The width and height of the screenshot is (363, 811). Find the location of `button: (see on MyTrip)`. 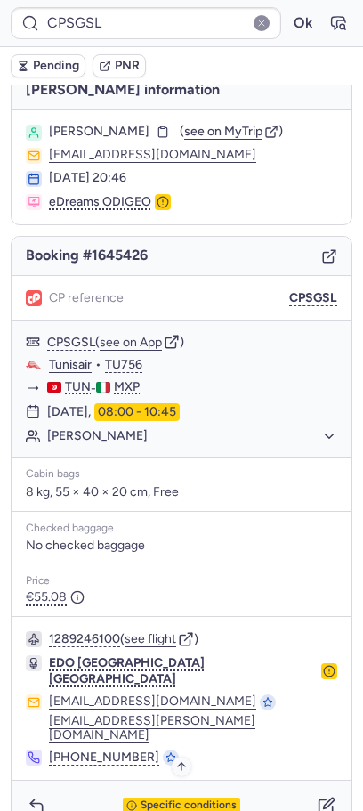

button: (see on MyTrip) is located at coordinates (231, 132).